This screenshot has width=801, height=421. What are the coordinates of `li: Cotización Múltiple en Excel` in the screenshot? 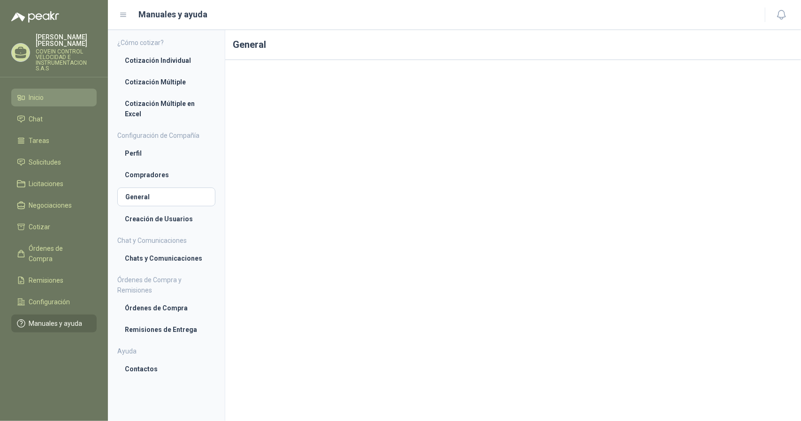 It's located at (166, 109).